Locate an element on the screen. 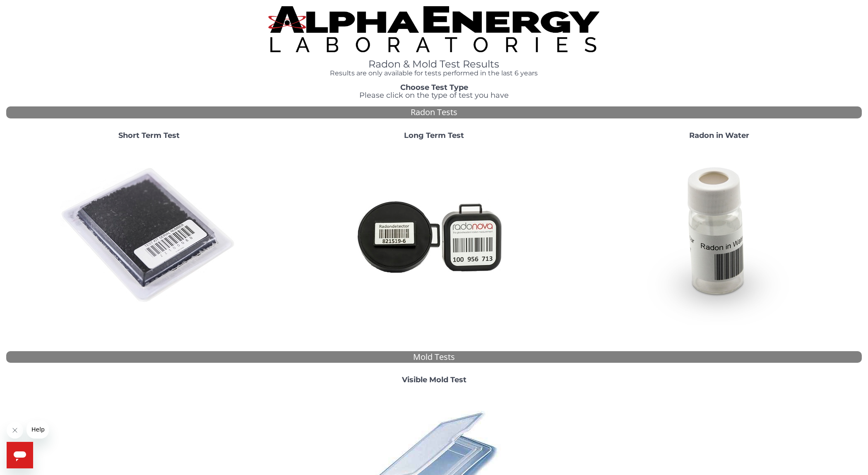  div: Radon Tests is located at coordinates (434, 112).